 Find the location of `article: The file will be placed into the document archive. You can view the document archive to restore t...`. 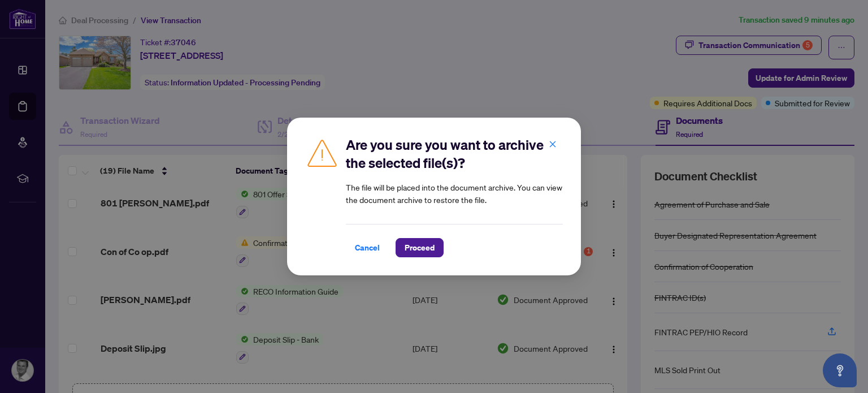

article: The file will be placed into the document archive. You can view the document archive to restore t... is located at coordinates (454, 193).